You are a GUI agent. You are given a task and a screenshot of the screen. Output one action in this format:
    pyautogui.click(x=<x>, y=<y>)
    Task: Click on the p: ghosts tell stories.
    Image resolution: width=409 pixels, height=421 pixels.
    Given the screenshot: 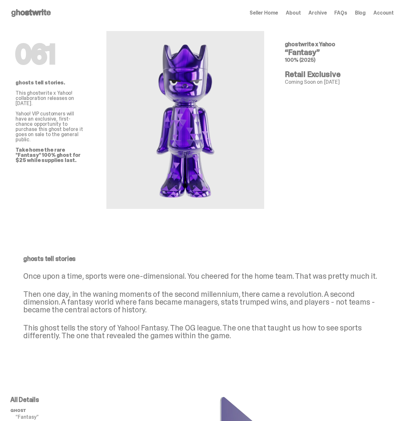 What is the action you would take?
    pyautogui.click(x=50, y=83)
    